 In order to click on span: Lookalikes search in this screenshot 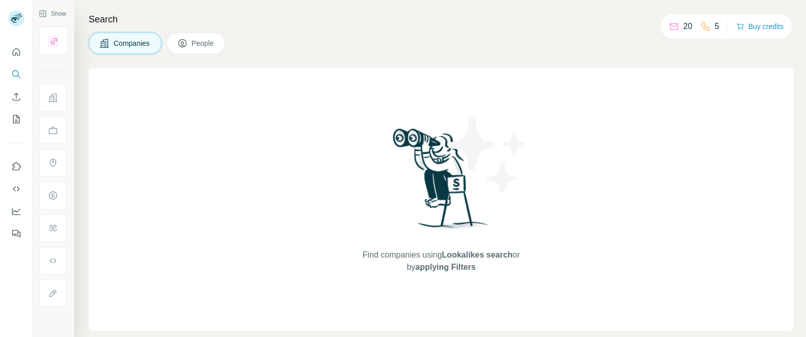, I will do `click(477, 255)`.